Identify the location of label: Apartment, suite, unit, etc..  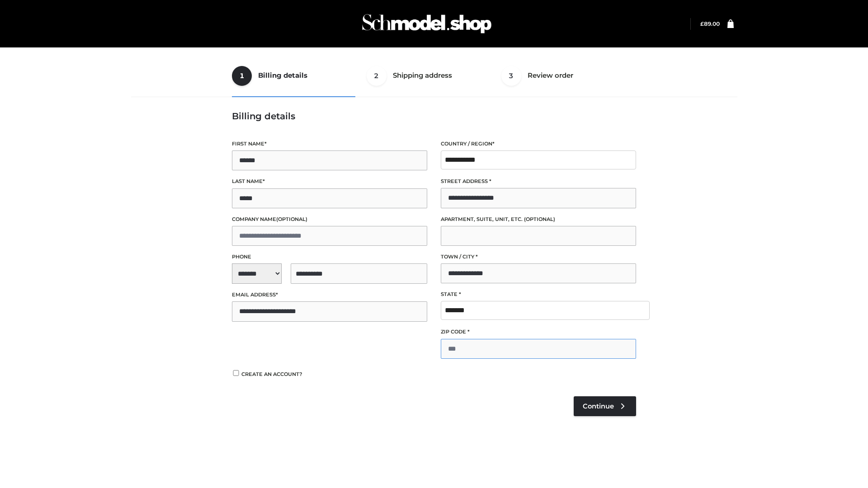
(538, 219).